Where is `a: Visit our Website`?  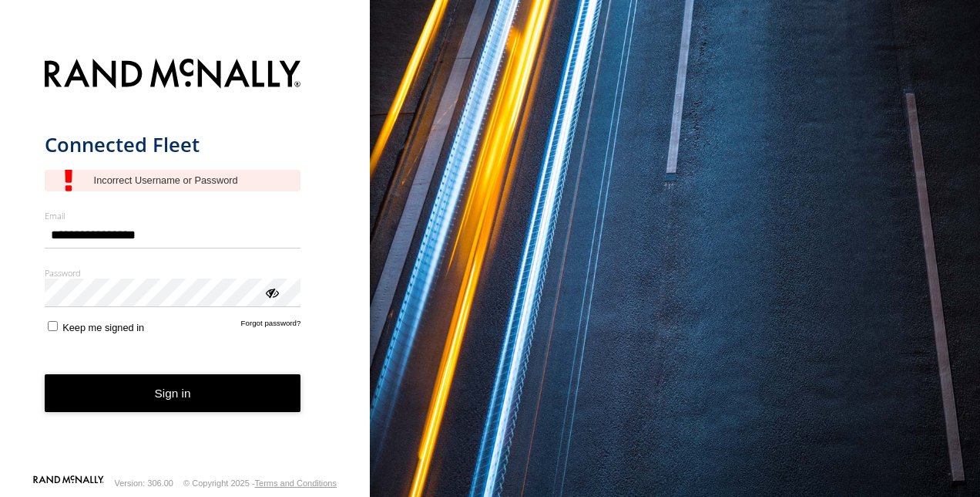
a: Visit our Website is located at coordinates (68, 483).